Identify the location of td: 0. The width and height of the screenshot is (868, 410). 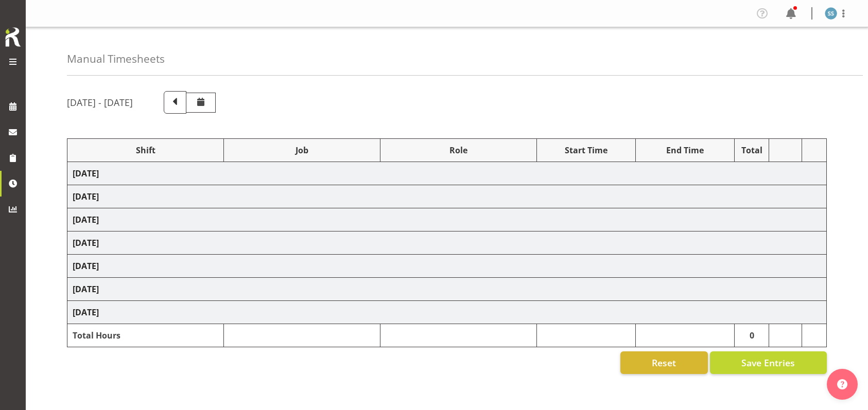
(752, 336).